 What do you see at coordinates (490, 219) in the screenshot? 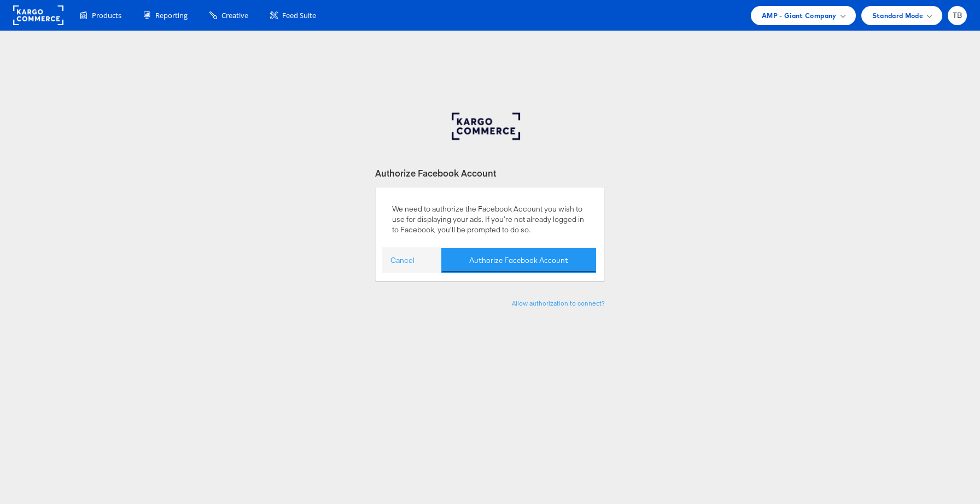
I see `p: We need to authorize the Facebook Account you wish to use for displaying your ads. If you’re not ...` at bounding box center [490, 219].